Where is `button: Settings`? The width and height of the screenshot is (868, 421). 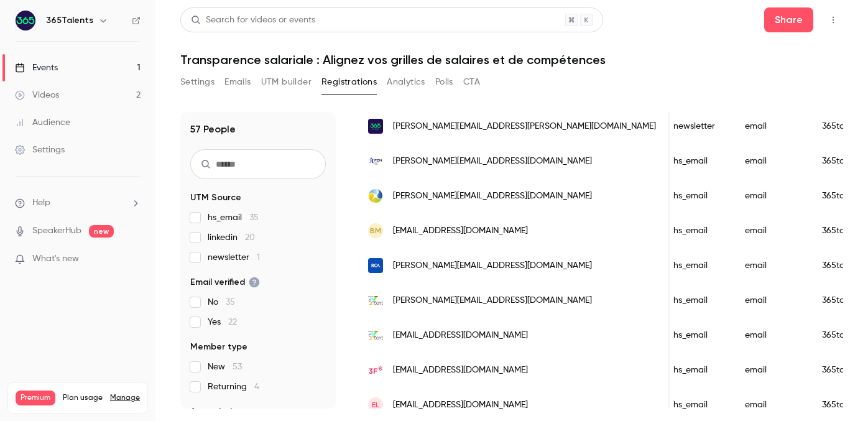 button: Settings is located at coordinates (197, 82).